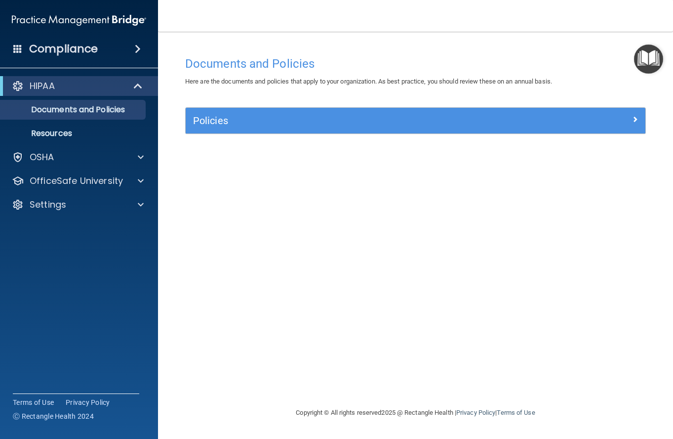 The height and width of the screenshot is (439, 673). Describe the element at coordinates (42, 86) in the screenshot. I see `p: HIPAA` at that location.